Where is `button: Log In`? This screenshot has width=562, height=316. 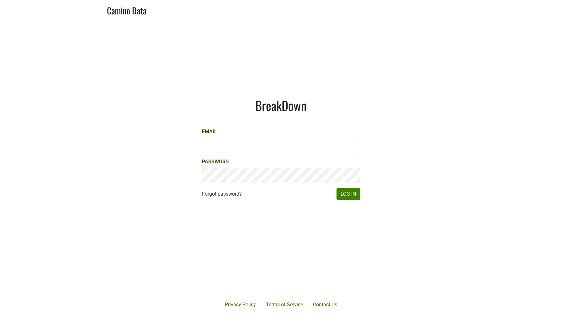
button: Log In is located at coordinates (348, 194).